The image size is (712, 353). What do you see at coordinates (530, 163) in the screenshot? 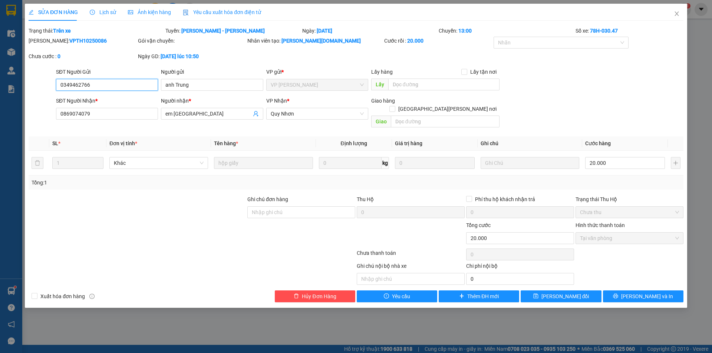
I see `input: Ghi Chú` at bounding box center [530, 163].